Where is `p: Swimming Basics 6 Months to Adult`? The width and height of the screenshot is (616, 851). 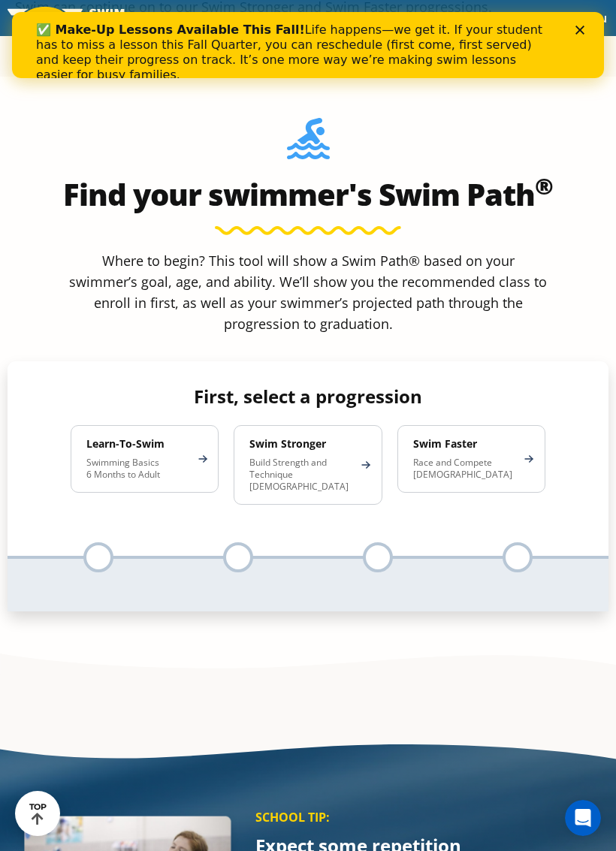
p: Swimming Basics 6 Months to Adult is located at coordinates (137, 468).